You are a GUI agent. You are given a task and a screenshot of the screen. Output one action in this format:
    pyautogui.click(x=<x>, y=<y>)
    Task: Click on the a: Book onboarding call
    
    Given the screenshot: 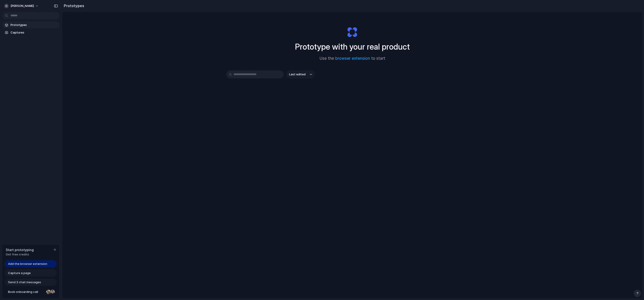 What is the action you would take?
    pyautogui.click(x=31, y=292)
    